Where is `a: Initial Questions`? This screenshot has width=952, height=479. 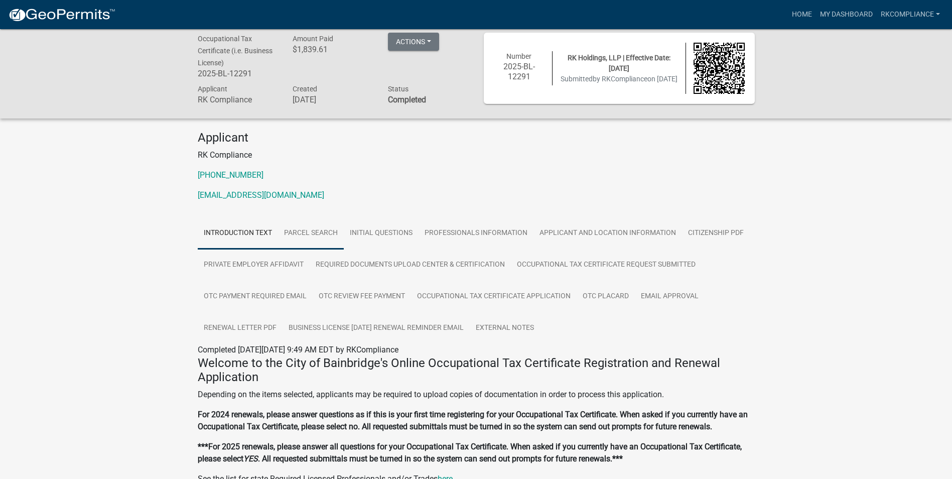 a: Initial Questions is located at coordinates (381, 233).